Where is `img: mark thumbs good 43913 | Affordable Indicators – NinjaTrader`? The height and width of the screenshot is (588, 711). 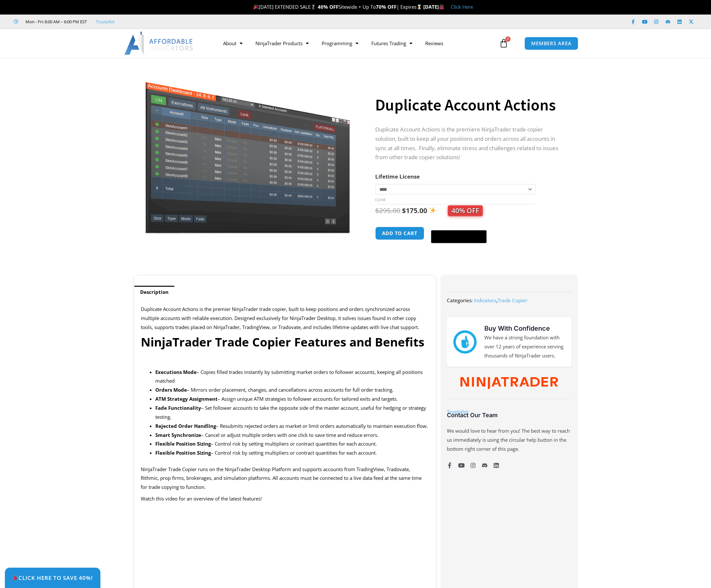
img: mark thumbs good 43913 | Affordable Indicators – NinjaTrader is located at coordinates (465, 342).